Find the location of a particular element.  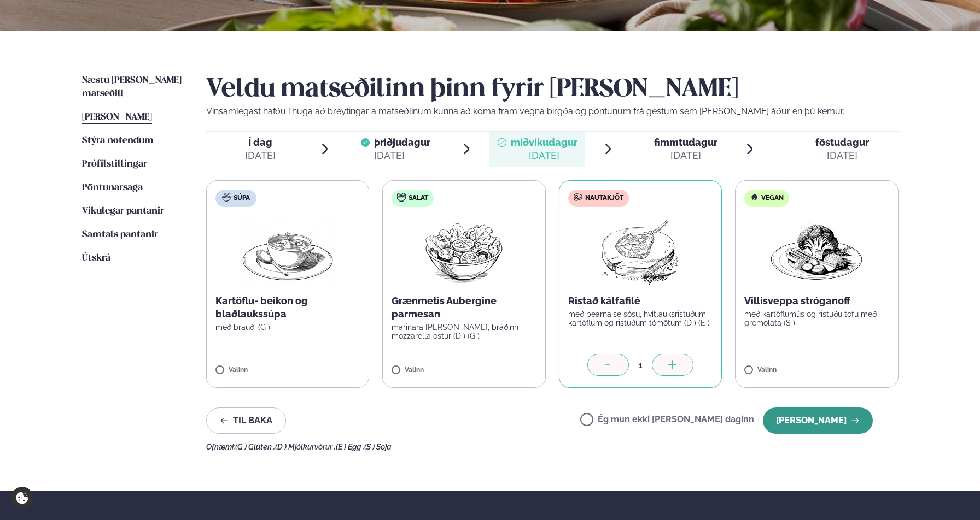

a: Vikulegar pantanir is located at coordinates (123, 212).